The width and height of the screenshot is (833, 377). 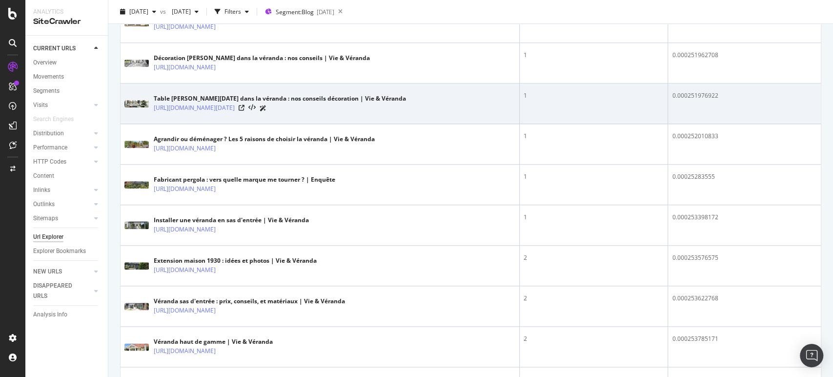 I want to click on a: Movements, so click(x=67, y=77).